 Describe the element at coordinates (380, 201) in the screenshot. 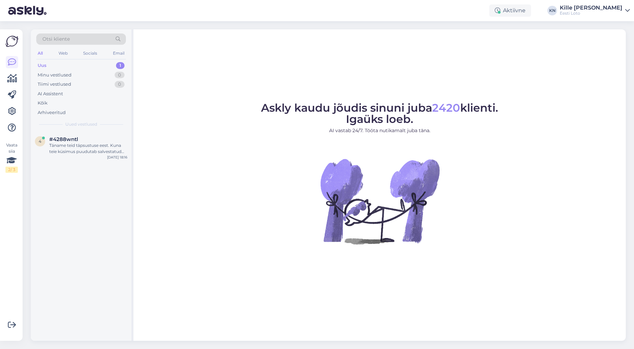

I see `img: No Chat active` at that location.